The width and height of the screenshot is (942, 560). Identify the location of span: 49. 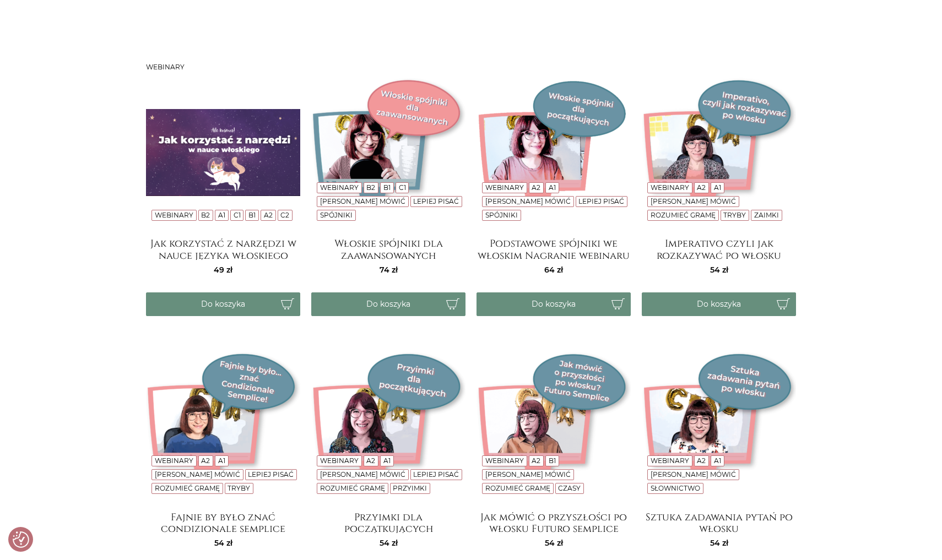
(223, 270).